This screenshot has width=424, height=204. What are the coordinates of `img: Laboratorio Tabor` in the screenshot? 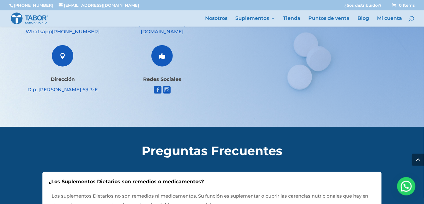 It's located at (29, 18).